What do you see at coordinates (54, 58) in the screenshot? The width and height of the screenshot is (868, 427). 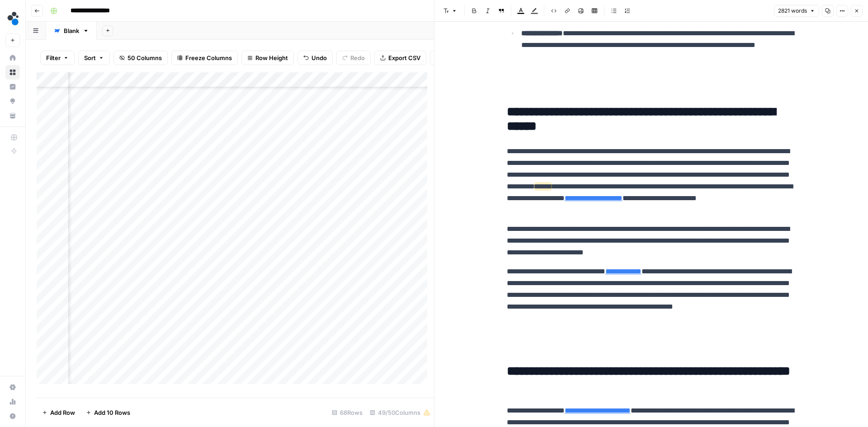 I see `span: Filter` at bounding box center [54, 58].